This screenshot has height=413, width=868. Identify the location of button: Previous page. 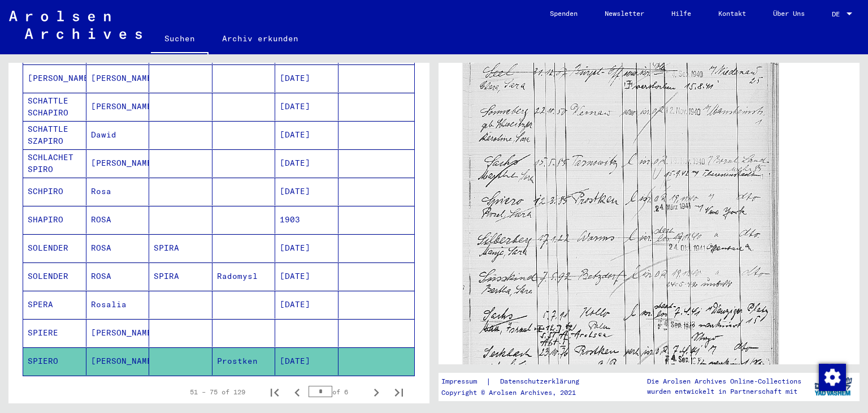
(298, 392).